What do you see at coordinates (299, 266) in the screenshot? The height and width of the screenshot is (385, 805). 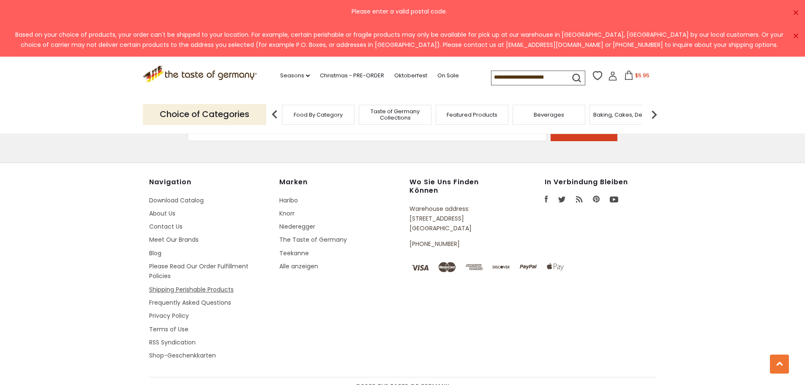 I see `a: Alle anzeigen` at bounding box center [299, 266].